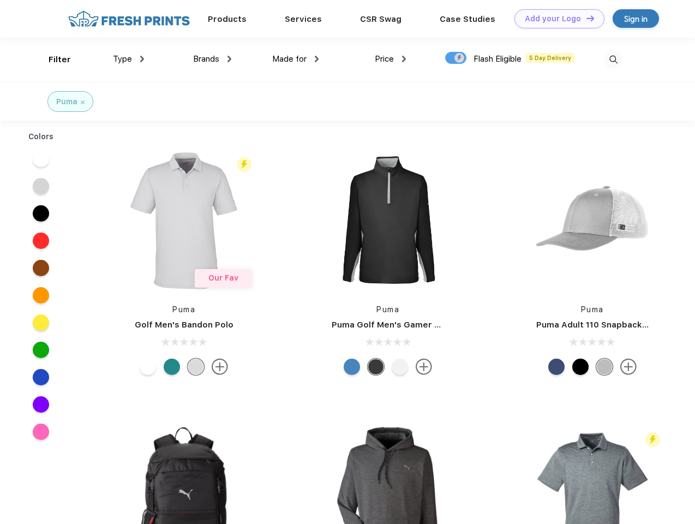  Describe the element at coordinates (376, 367) in the screenshot. I see `div: Puma Black` at that location.